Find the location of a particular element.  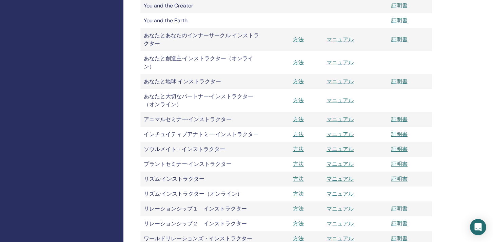

td: インチュイティブアナトミー·インストラクター is located at coordinates (201, 135).